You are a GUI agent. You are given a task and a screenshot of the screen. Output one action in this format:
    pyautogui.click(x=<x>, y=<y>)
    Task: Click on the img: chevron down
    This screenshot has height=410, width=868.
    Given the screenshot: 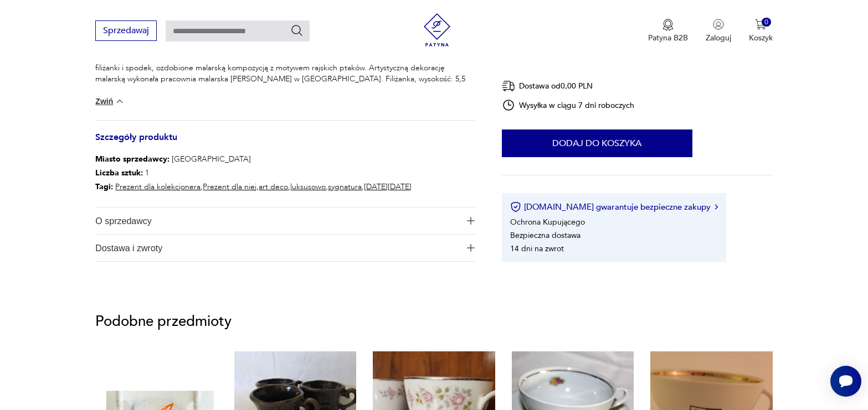 What is the action you would take?
    pyautogui.click(x=120, y=101)
    